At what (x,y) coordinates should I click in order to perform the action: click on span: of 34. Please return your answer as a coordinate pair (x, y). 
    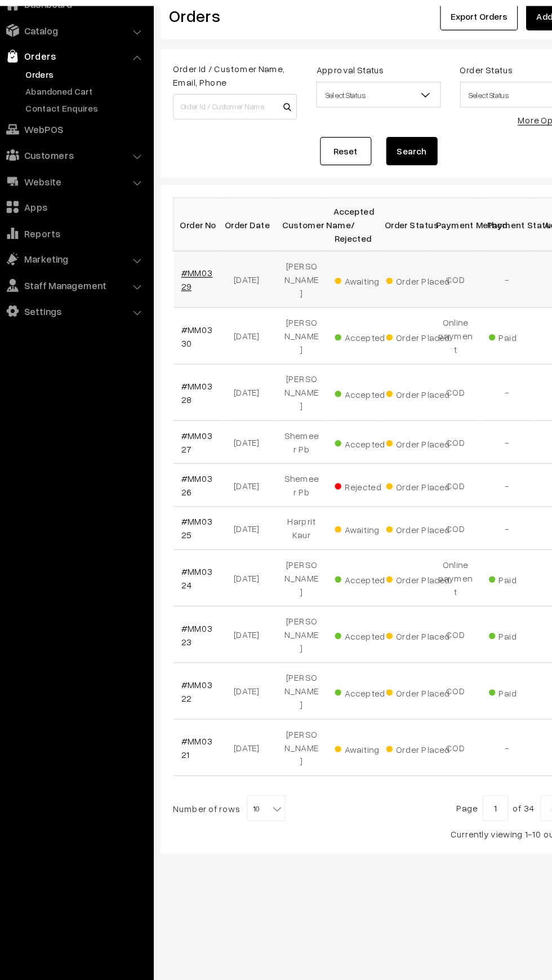
    Looking at the image, I should click on (476, 769).